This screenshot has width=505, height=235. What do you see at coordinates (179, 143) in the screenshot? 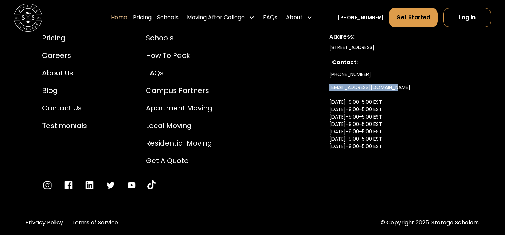
I see `div: Residential Moving` at bounding box center [179, 143].